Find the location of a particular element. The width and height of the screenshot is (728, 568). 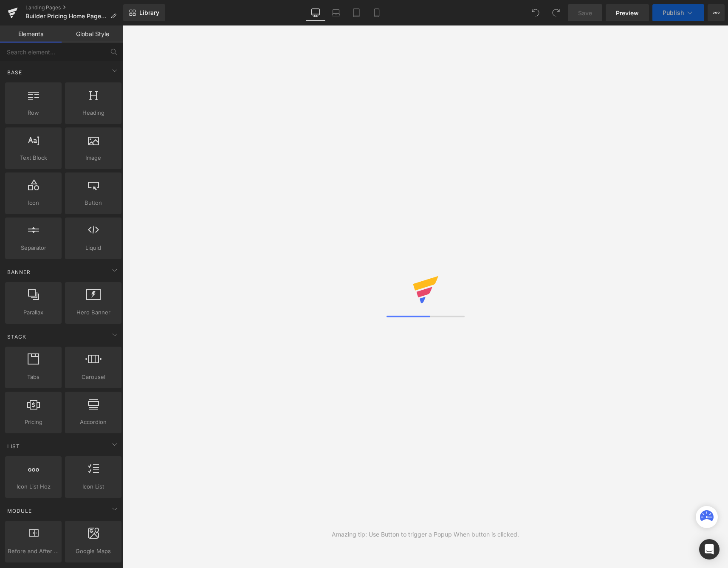

div: Open Intercom Messenger is located at coordinates (709, 549).